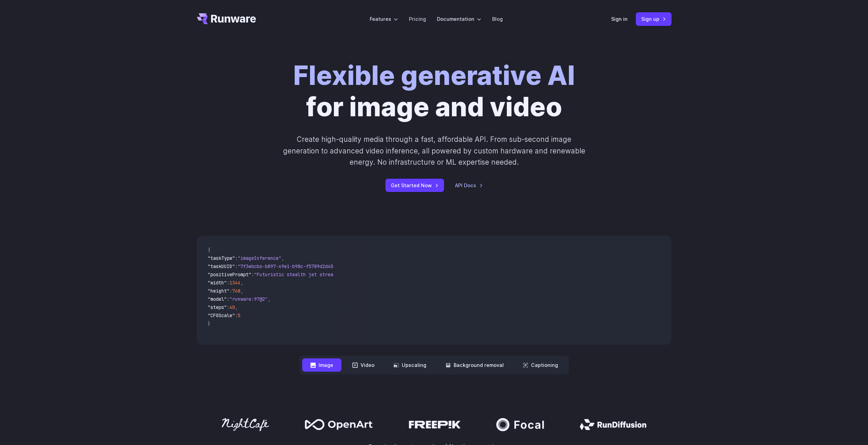  Describe the element at coordinates (217, 307) in the screenshot. I see `span: "steps"` at that location.